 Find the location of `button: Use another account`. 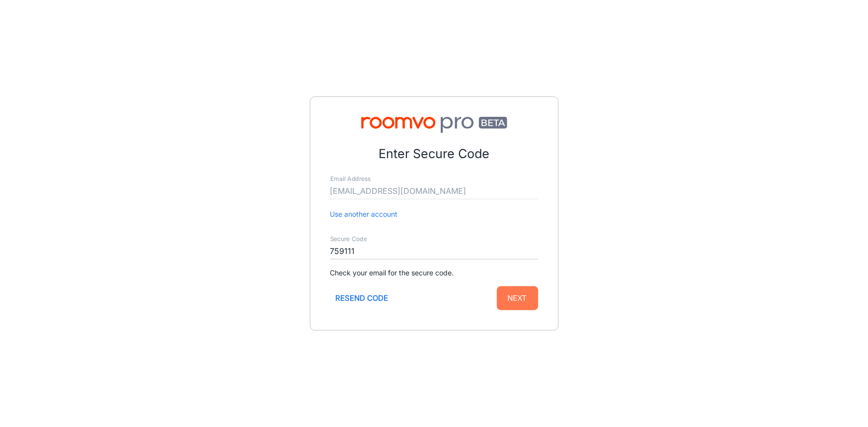

button: Use another account is located at coordinates (364, 214).